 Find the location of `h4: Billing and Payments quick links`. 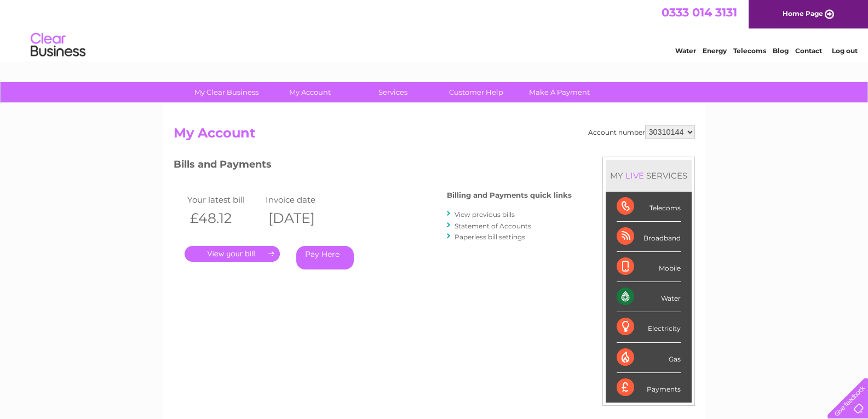

h4: Billing and Payments quick links is located at coordinates (509, 195).